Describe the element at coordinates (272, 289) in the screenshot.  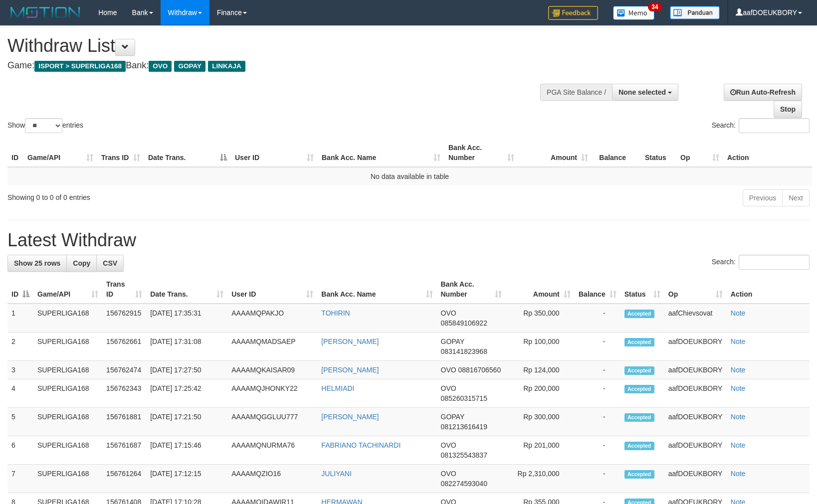
I see `th: User ID: activate to sort column ascending` at that location.